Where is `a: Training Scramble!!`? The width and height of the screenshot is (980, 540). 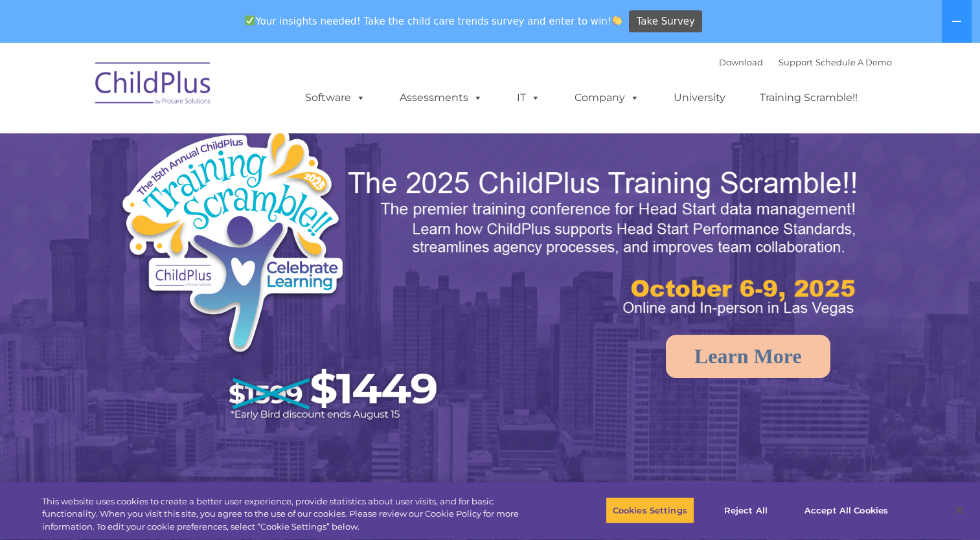
a: Training Scramble!! is located at coordinates (808, 98).